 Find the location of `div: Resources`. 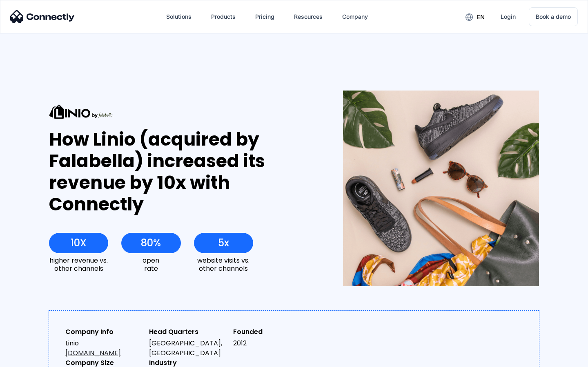

div: Resources is located at coordinates (309, 16).